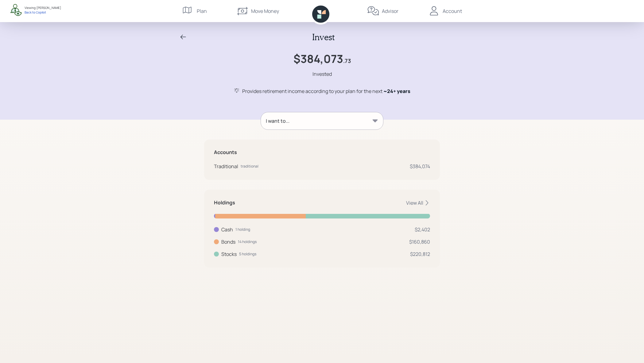 This screenshot has height=363, width=644. What do you see at coordinates (228, 242) in the screenshot?
I see `div: Bonds` at bounding box center [228, 242].